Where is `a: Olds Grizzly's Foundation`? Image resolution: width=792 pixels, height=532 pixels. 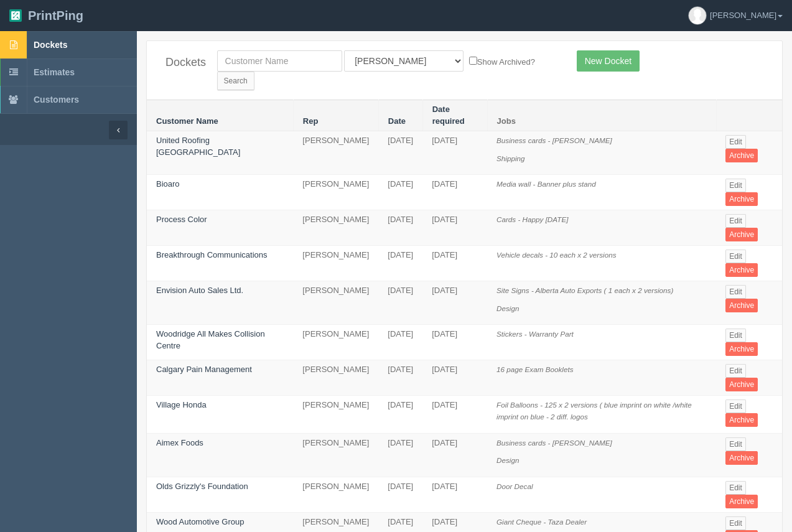 a: Olds Grizzly's Foundation is located at coordinates (203, 486).